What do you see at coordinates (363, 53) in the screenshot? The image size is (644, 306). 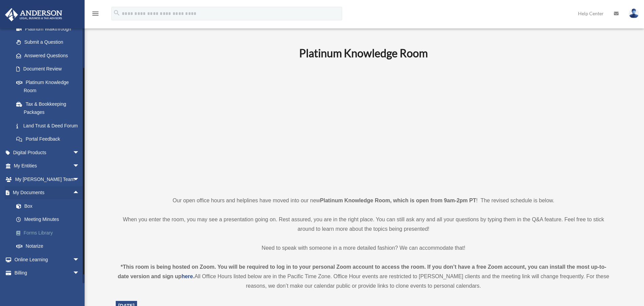 I see `b: Platinum Knowledge Room` at bounding box center [363, 53].